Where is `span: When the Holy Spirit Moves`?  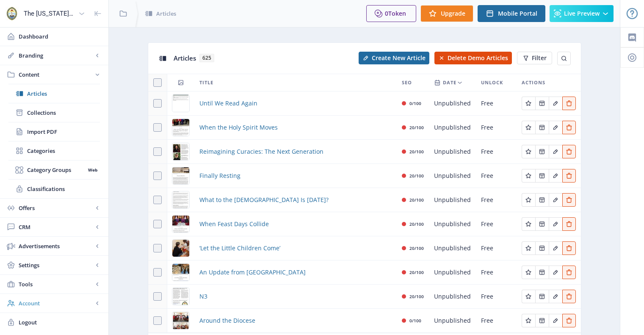
span: When the Holy Spirit Moves is located at coordinates (238, 127).